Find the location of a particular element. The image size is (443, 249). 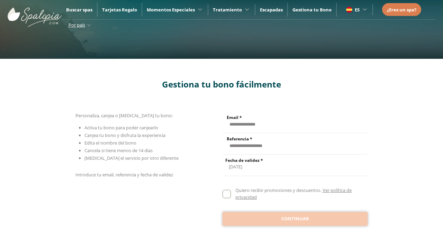

span: Activa tu bono para poder canjearlo is located at coordinates (121, 128).